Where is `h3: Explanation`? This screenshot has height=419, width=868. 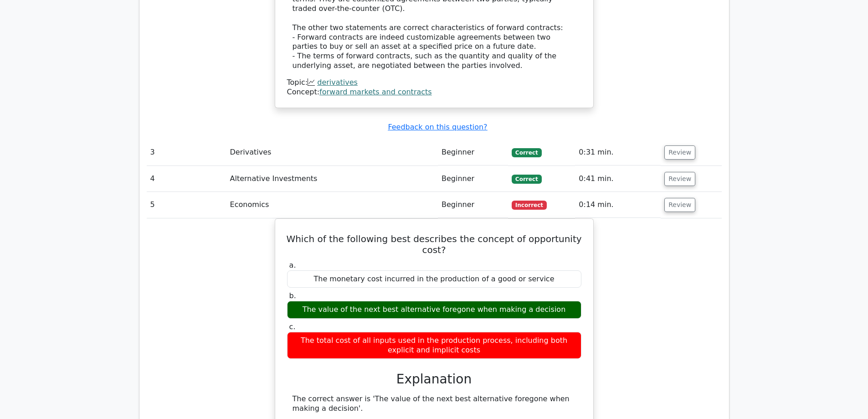
h3: Explanation is located at coordinates (434, 379).